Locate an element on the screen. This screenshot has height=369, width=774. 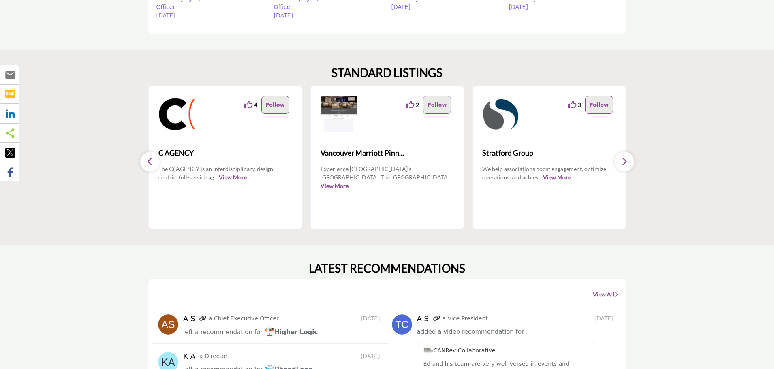
span: 4 is located at coordinates (256, 105).